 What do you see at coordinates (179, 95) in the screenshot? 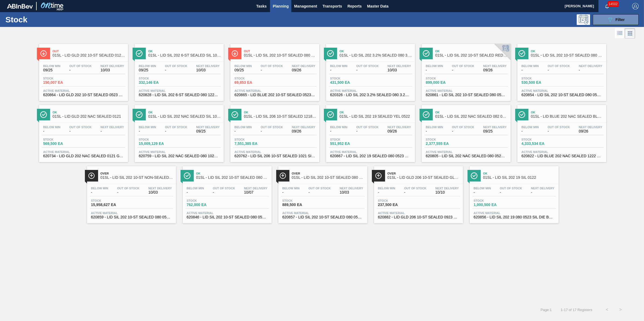
I see `span: 620828 - LID SIL 202 6-ST SEALED 080 1222 SIL BPA` at bounding box center [179, 95].